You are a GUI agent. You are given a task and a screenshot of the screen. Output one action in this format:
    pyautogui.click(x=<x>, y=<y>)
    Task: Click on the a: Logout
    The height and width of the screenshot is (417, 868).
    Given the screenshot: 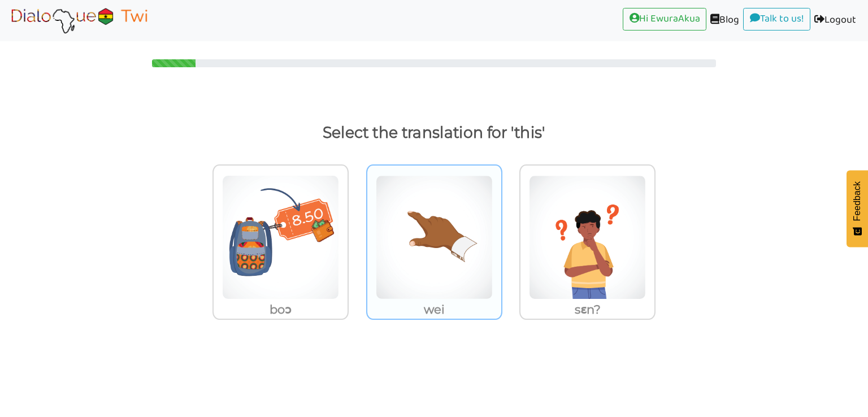 What is the action you would take?
    pyautogui.click(x=835, y=20)
    